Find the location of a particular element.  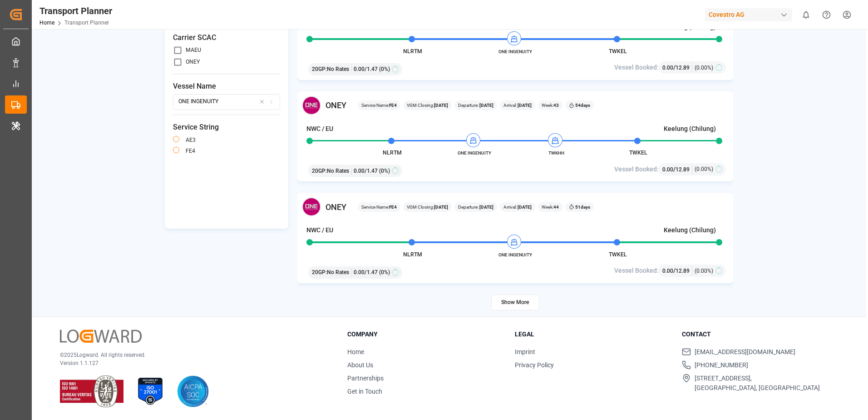

h3: Company is located at coordinates (425, 334).